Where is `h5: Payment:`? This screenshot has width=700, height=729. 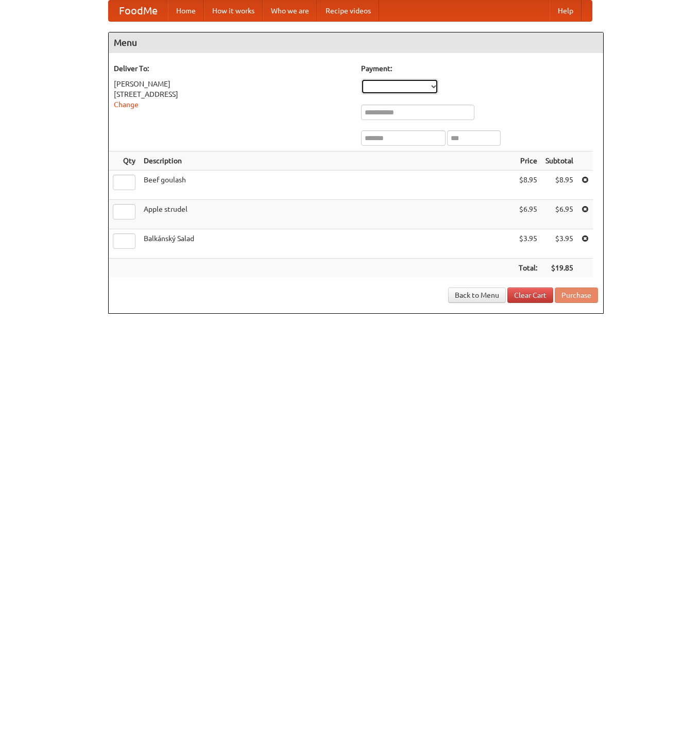 h5: Payment: is located at coordinates (479, 68).